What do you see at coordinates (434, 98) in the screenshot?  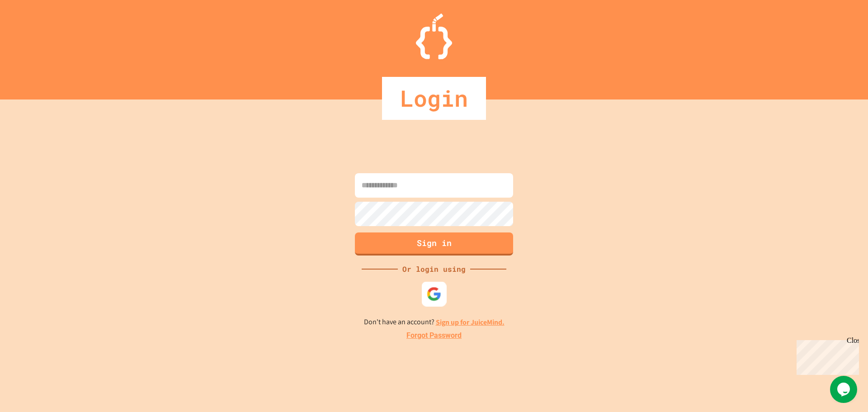 I see `div: Login` at bounding box center [434, 98].